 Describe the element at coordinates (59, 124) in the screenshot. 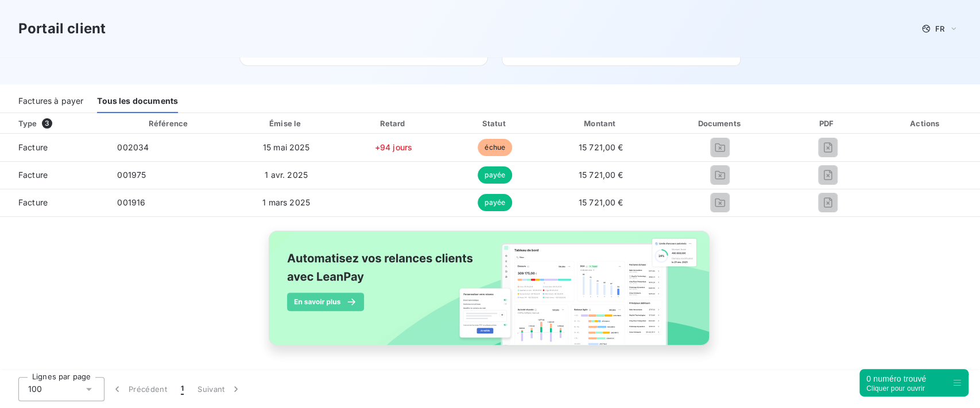

I see `div: Type` at that location.